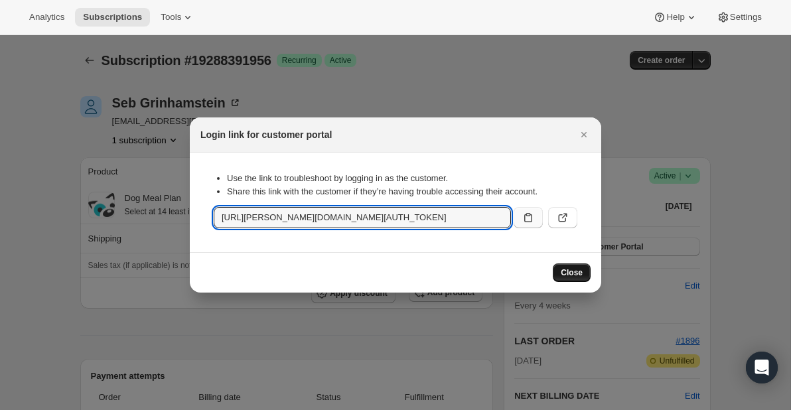 The width and height of the screenshot is (791, 410). What do you see at coordinates (46, 17) in the screenshot?
I see `button: Analytics` at bounding box center [46, 17].